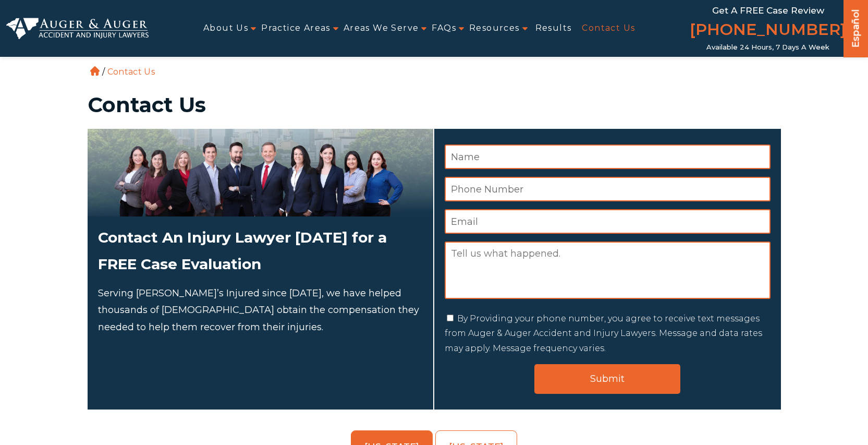 The image size is (868, 445). Describe the element at coordinates (260, 173) in the screenshot. I see `img: Attorneys` at that location.